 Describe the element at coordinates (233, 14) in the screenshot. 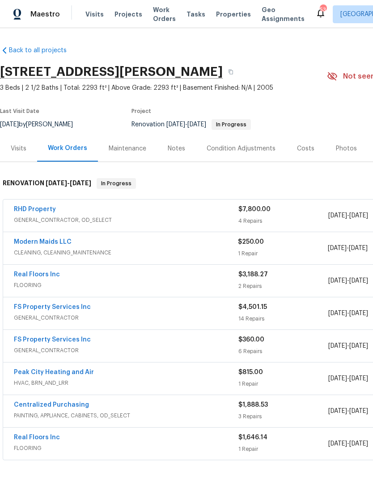

I see `span: Properties` at that location.